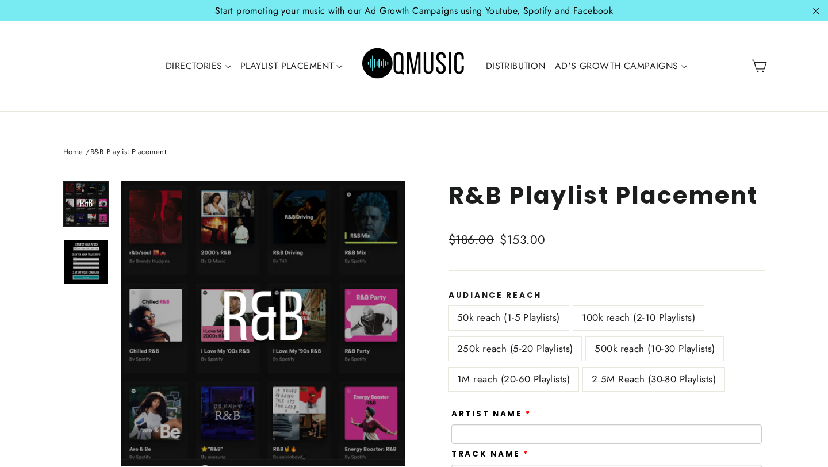 The image size is (828, 467). Describe the element at coordinates (621, 66) in the screenshot. I see `a: AD'S GROWTH CAMPAIGNS` at that location.